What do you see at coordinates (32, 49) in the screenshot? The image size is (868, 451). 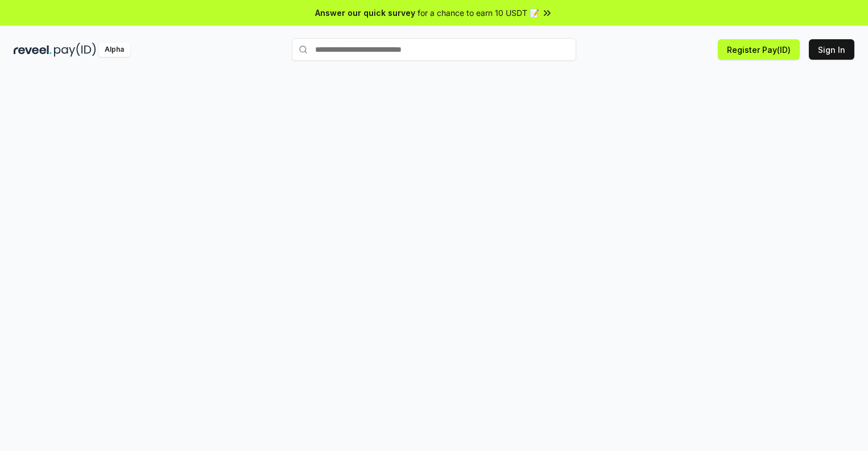 I see `img: reveel_dark` at bounding box center [32, 49].